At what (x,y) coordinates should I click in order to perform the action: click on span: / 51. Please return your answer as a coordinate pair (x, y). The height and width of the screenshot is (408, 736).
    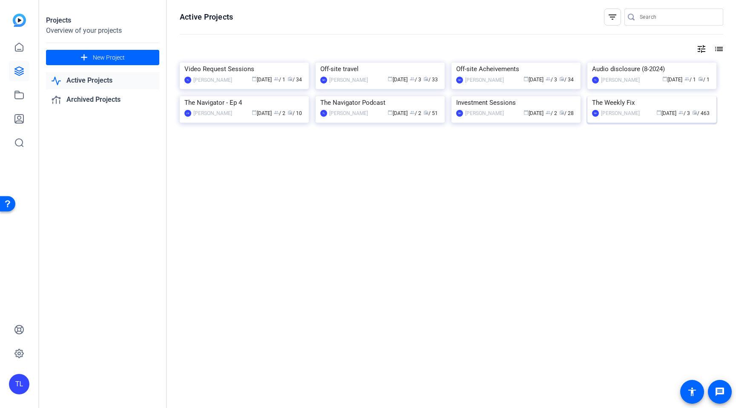
    Looking at the image, I should click on (431, 113).